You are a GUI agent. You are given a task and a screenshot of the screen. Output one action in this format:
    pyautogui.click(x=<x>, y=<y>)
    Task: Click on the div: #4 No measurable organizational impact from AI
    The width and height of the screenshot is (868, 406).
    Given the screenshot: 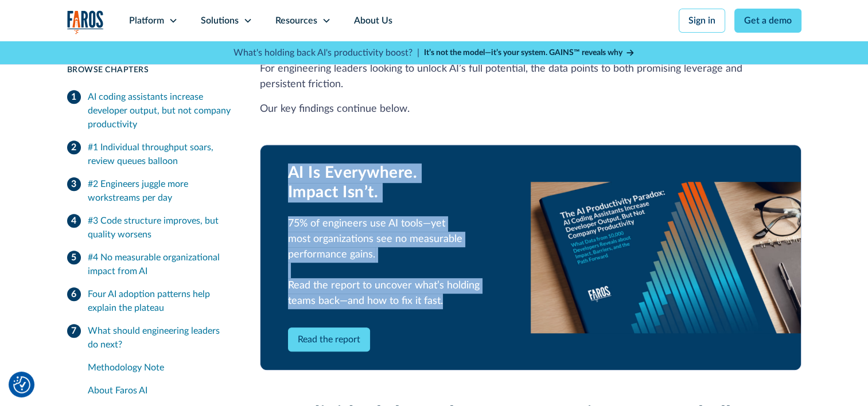 What is the action you would take?
    pyautogui.click(x=160, y=265)
    